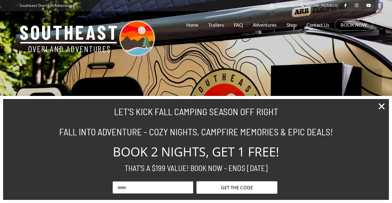 The height and width of the screenshot is (203, 392). I want to click on a: Trailers, so click(216, 25).